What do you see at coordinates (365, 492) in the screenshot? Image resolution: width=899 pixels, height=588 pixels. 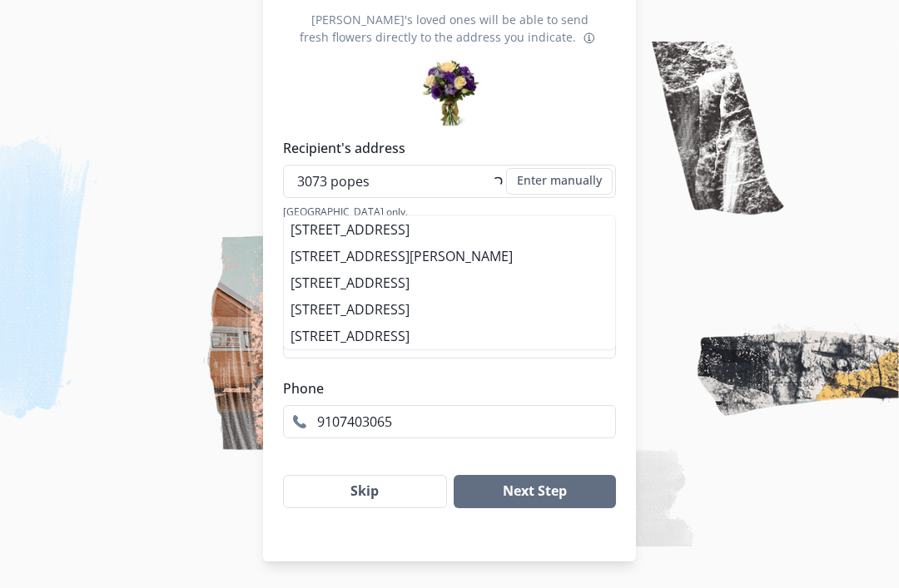 I see `button: Skip` at bounding box center [365, 492].